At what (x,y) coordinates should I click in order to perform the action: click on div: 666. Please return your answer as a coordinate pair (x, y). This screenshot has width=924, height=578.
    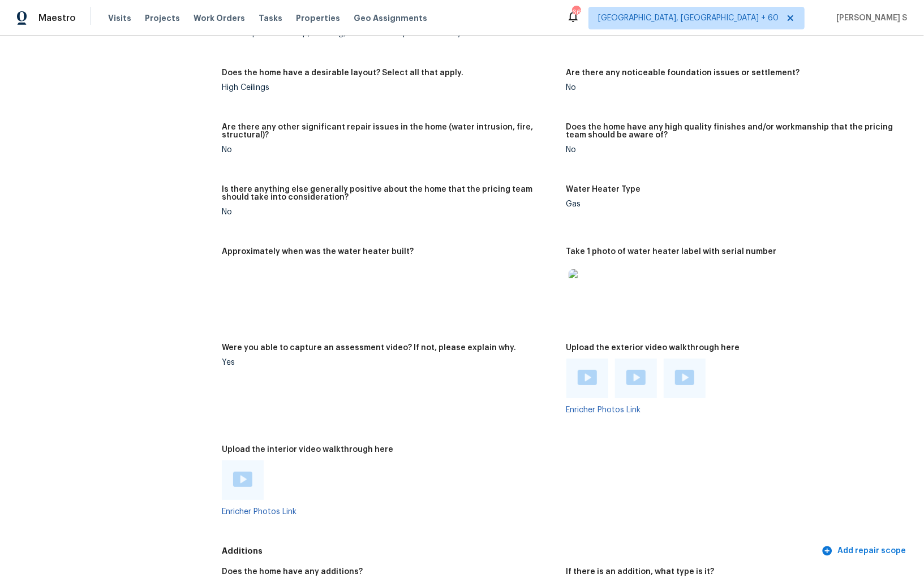
    Looking at the image, I should click on (576, 13).